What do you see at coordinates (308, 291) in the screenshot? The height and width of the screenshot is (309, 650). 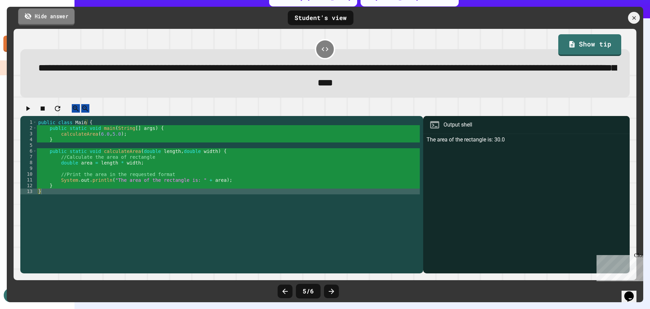 I see `div: 5 / 6` at bounding box center [308, 291].